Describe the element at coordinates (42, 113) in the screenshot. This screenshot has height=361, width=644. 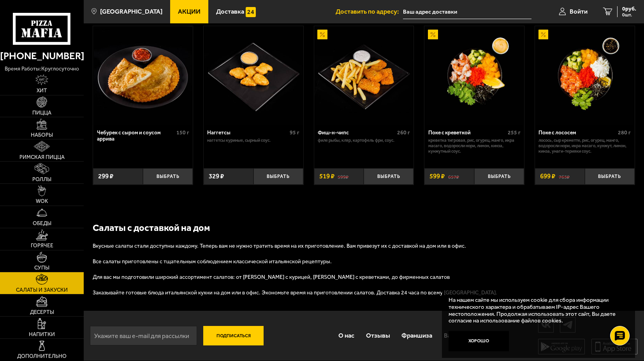
I see `span: Пицца` at that location.